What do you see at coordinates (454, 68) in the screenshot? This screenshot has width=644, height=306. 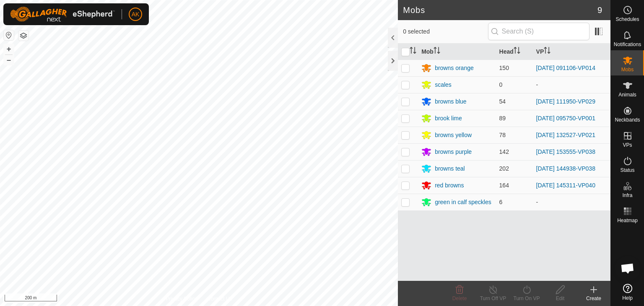 I see `div: browns orange` at bounding box center [454, 68].